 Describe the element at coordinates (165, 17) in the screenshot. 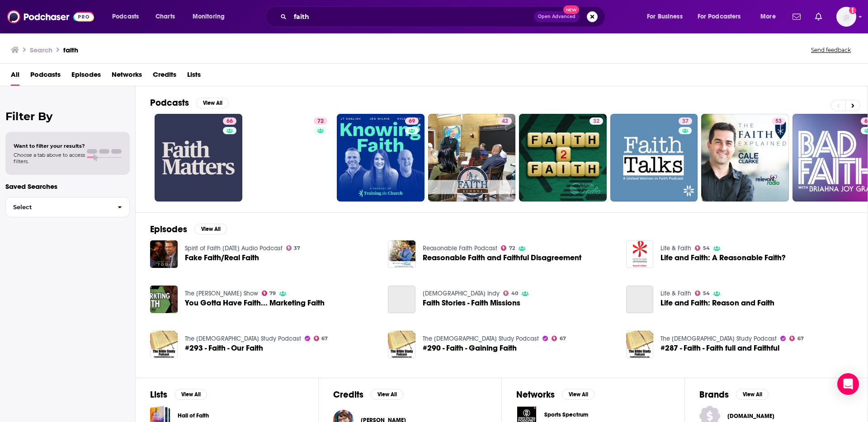

I see `span: Charts` at that location.